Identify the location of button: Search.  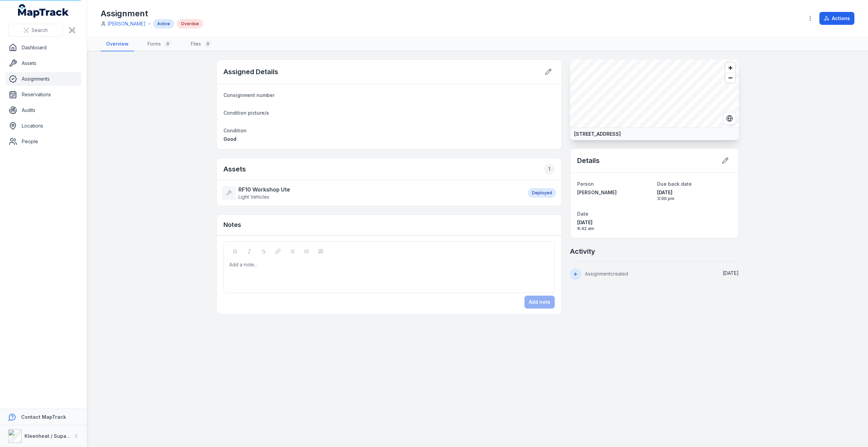
(35, 30).